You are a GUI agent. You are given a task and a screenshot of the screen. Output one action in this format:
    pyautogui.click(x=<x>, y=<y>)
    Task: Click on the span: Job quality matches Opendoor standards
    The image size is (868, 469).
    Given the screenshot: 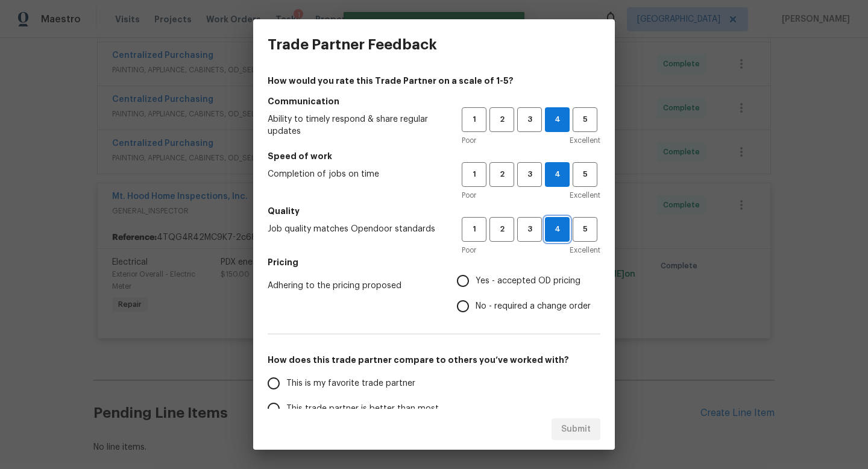 What is the action you would take?
    pyautogui.click(x=355, y=229)
    